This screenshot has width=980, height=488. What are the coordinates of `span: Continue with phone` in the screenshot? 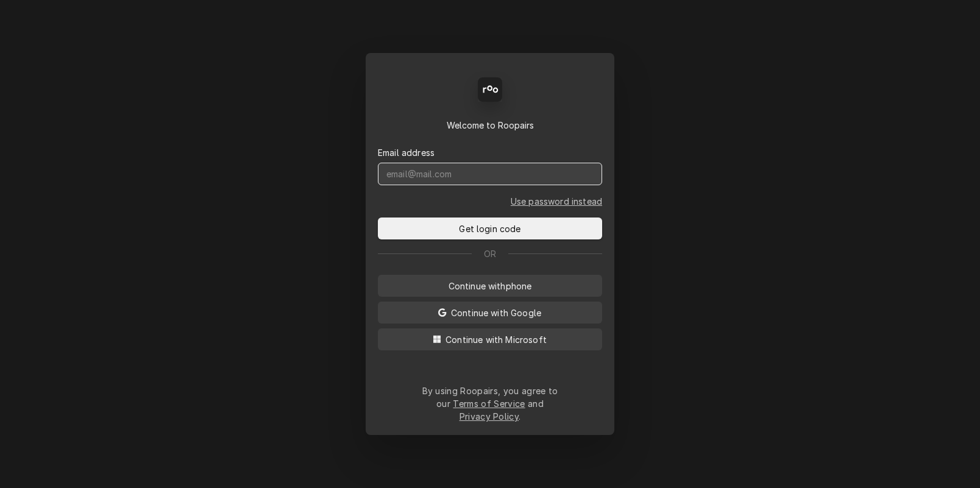 It's located at (490, 285).